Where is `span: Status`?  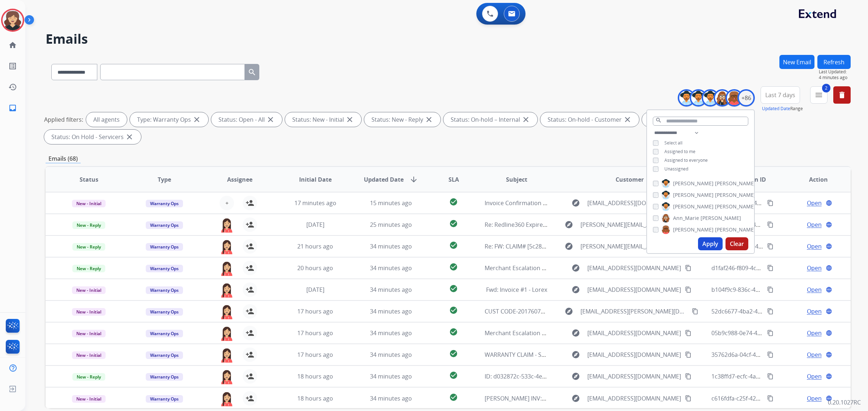 span: Status is located at coordinates (89, 179).